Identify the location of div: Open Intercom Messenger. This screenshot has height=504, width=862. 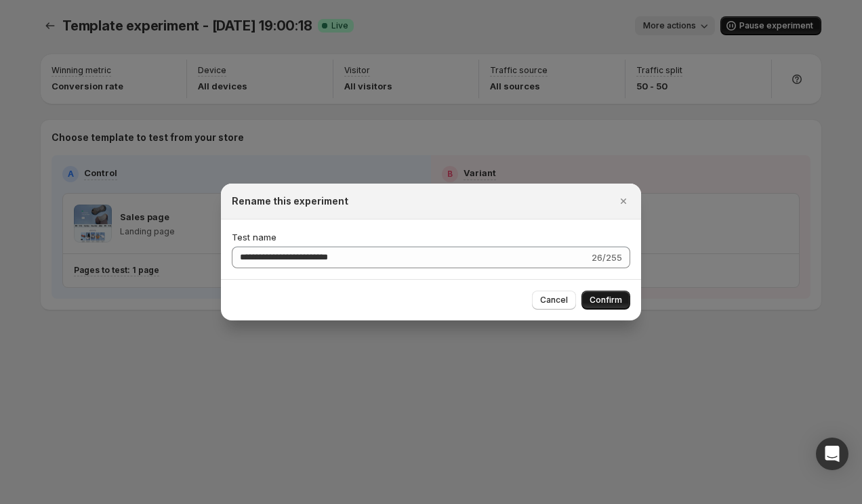
(832, 454).